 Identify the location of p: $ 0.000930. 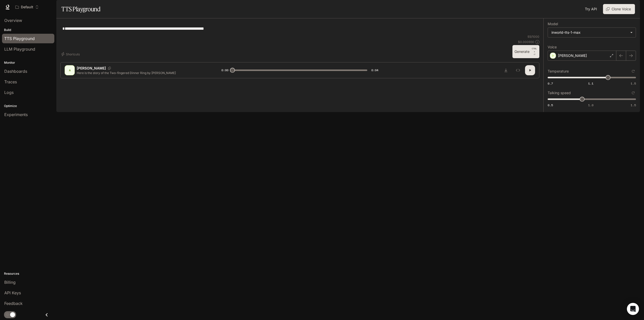
(526, 42).